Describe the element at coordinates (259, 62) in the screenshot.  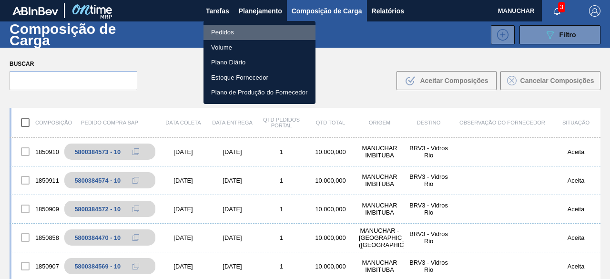
I see `a: Plano Diário` at that location.